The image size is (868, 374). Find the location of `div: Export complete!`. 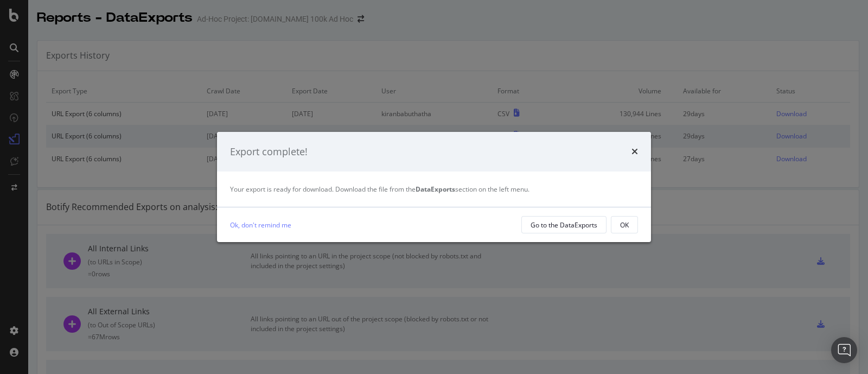

div: Export complete! is located at coordinates (268, 152).